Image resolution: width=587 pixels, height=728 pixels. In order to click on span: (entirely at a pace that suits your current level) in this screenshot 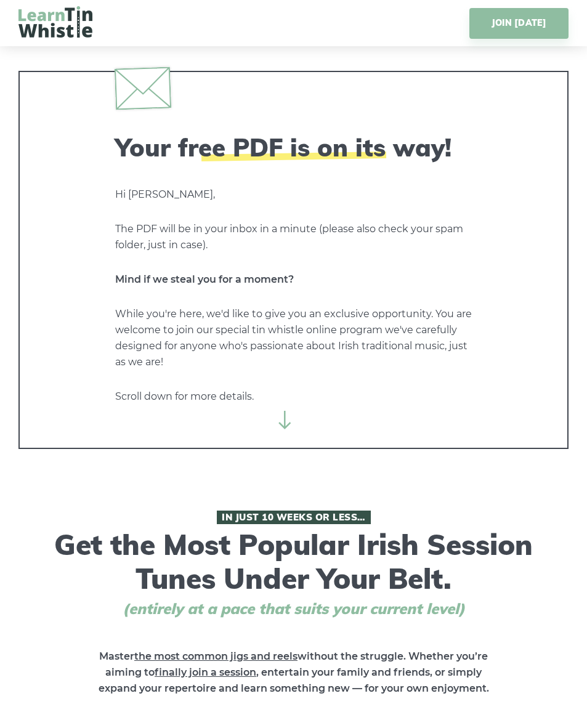, I will do `click(294, 609)`.